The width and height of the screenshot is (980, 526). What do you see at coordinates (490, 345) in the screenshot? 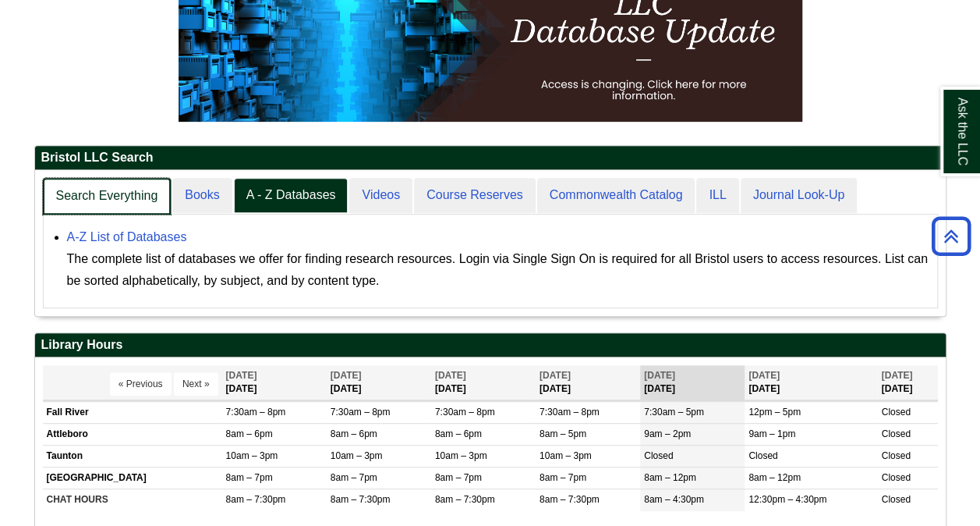
I see `h2: Library Hours` at bounding box center [490, 345].